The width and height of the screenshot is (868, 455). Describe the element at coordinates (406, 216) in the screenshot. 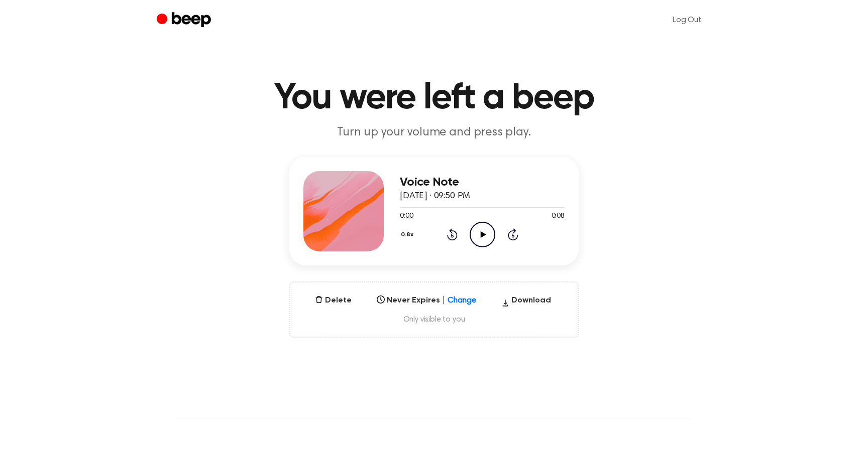

I see `span: 0:00` at that location.